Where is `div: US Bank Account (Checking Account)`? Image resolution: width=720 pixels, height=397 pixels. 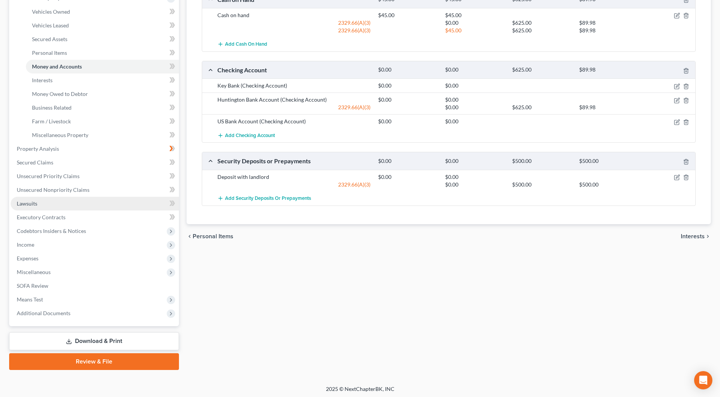
div: US Bank Account (Checking Account) is located at coordinates (294, 121).